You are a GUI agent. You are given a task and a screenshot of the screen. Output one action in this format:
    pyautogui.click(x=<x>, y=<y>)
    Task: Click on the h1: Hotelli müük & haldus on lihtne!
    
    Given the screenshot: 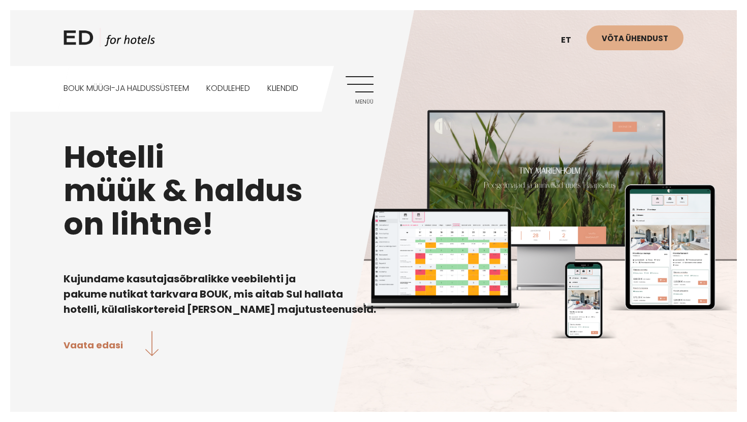 What is the action you would take?
    pyautogui.click(x=373, y=191)
    